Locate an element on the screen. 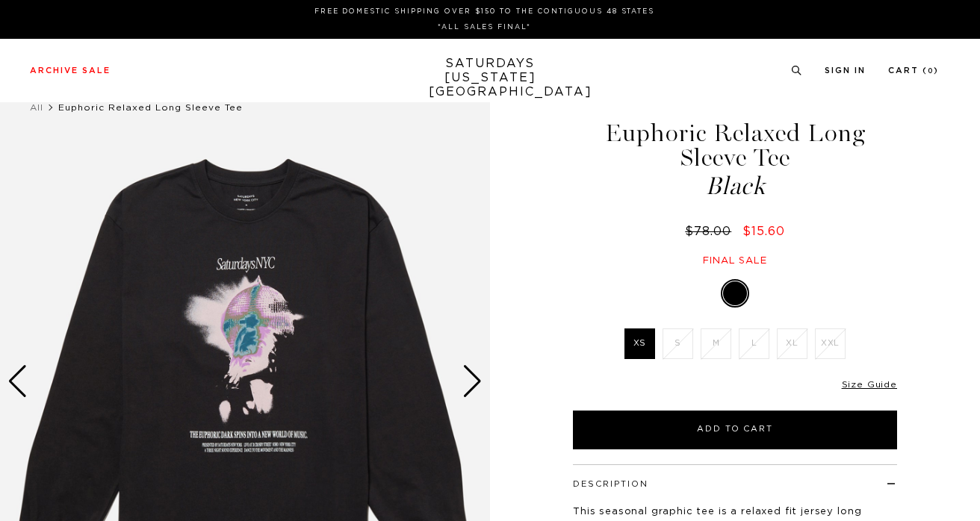 This screenshot has width=980, height=521. p: *ALL SALES FINAL* is located at coordinates (484, 27).